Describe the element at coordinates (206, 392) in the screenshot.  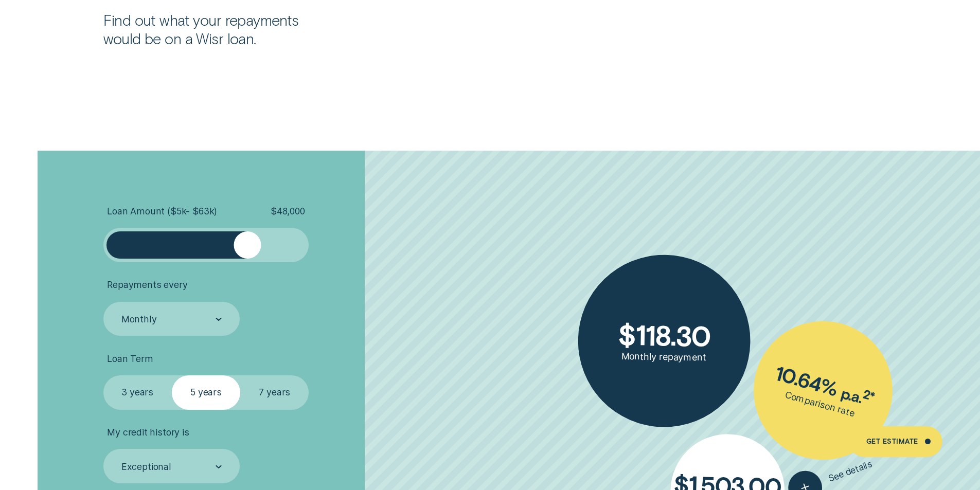
I see `label: 5 years` at that location.